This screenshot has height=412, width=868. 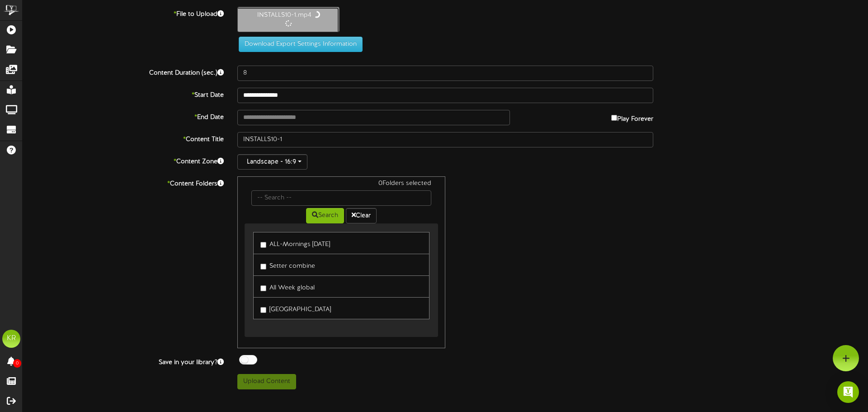 I want to click on label: All Week global, so click(x=287, y=286).